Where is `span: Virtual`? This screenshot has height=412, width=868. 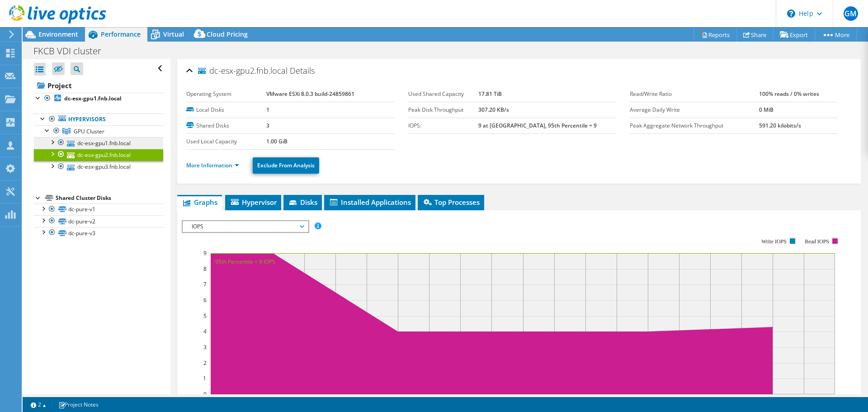 span: Virtual is located at coordinates (174, 34).